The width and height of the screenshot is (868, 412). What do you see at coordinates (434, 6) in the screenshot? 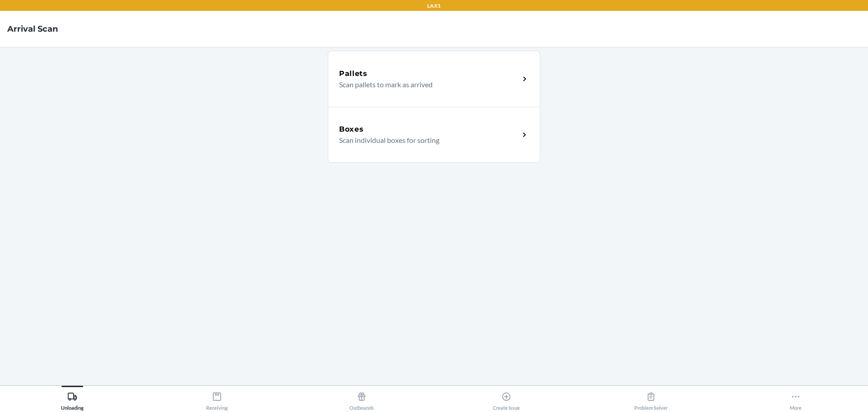
I see `p: LAX1` at bounding box center [434, 6].